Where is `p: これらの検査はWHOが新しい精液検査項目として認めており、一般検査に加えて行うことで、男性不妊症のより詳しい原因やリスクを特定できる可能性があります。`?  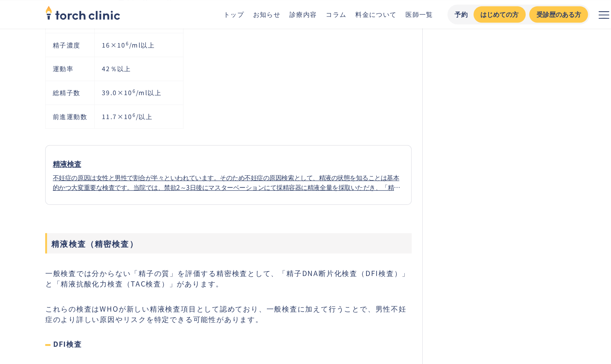
p: これらの検査はWHOが新しい精液検査項目として認めており、一般検査に加えて行うことで、男性不妊症のより詳しい原因やリスクを特定できる可能性があります。 is located at coordinates (221, 265).